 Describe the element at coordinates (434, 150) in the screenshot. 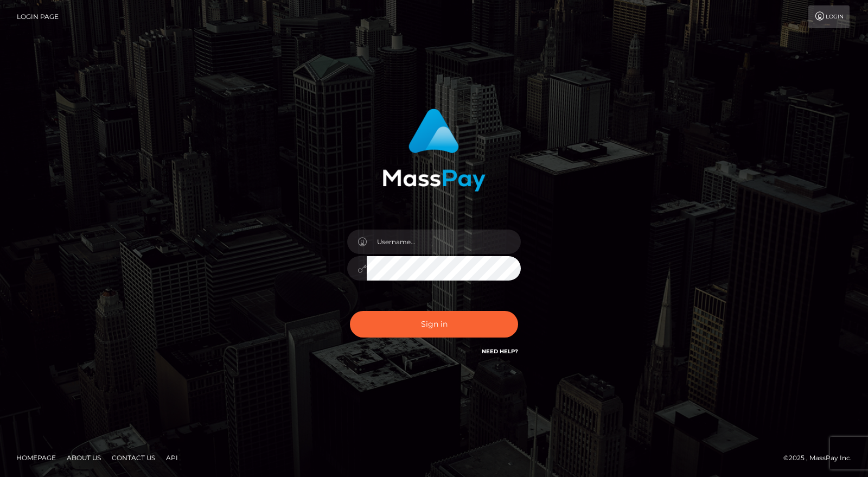

I see `img: MassPay Login` at that location.